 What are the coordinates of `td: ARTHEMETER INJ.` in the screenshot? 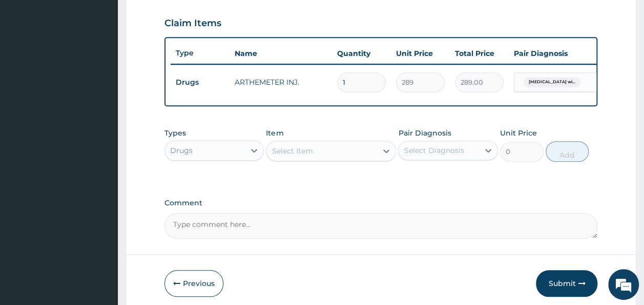 It's located at (281, 82).